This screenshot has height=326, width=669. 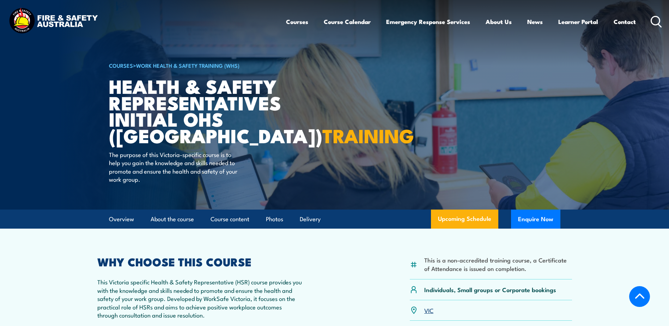 I want to click on p: The purpose of this Victoria-specific course is to help you gain the knowledge and skills needed ..., so click(x=173, y=167).